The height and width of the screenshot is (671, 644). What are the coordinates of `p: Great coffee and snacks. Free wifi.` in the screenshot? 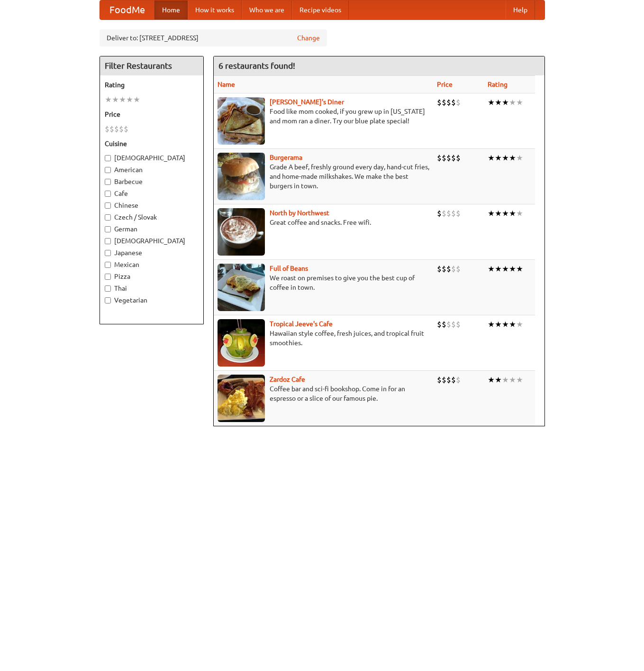 It's located at (323, 222).